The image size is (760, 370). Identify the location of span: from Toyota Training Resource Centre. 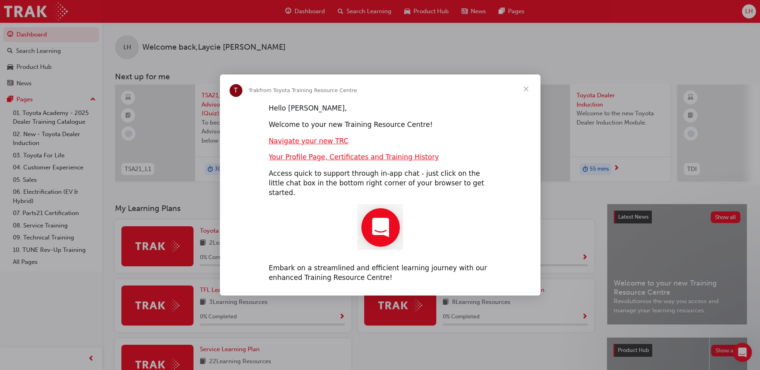
(308, 90).